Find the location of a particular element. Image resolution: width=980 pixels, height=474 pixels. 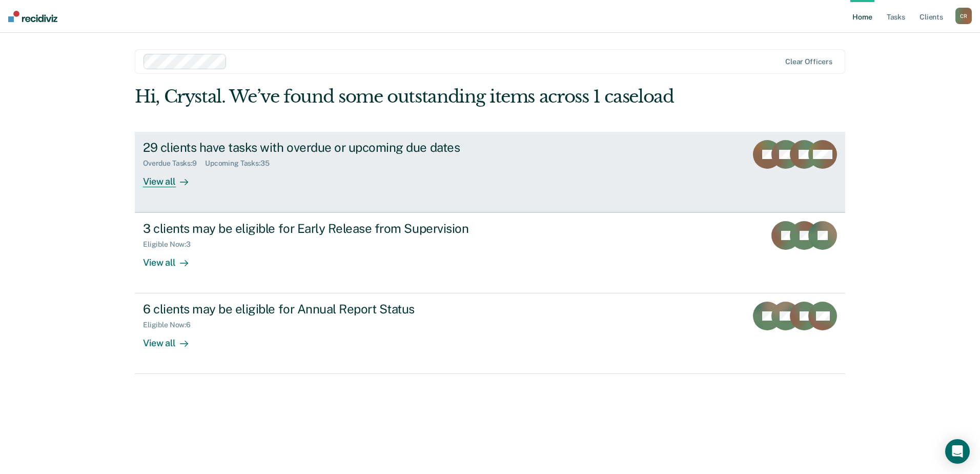

div: Hi, Crystal. We’ve found some outstanding items across 1 caseload is located at coordinates (418, 96).